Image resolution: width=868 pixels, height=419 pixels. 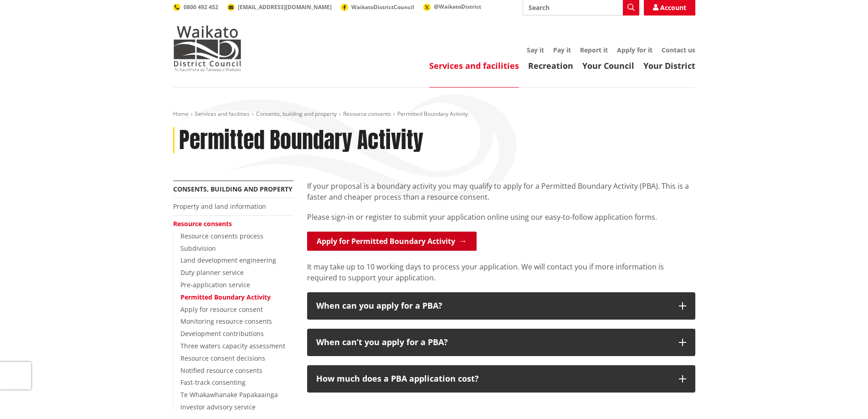 What do you see at coordinates (301, 140) in the screenshot?
I see `h1: Permitted Boundary Activity` at bounding box center [301, 140].